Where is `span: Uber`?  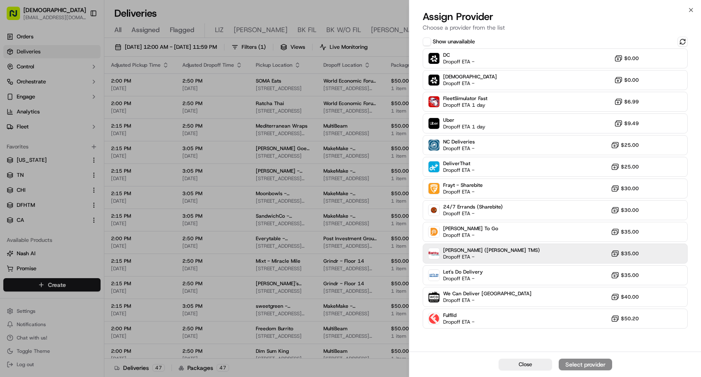
span: Uber is located at coordinates (464, 120).